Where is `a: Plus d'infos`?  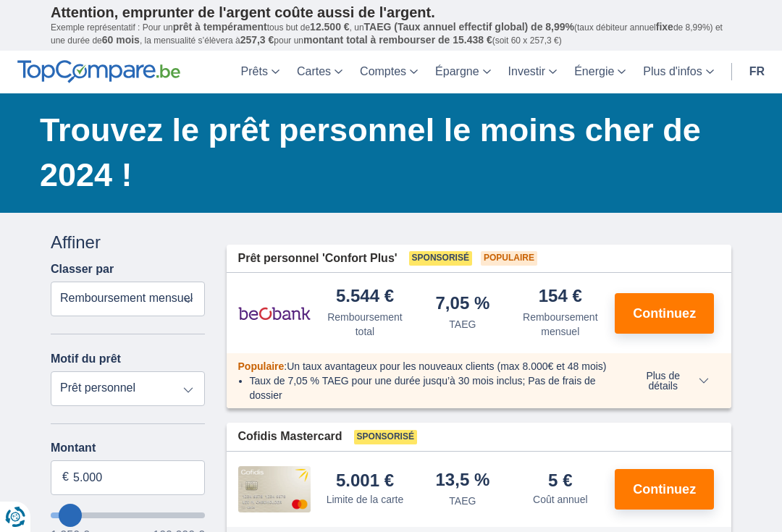 a: Plus d'infos is located at coordinates (677, 71).